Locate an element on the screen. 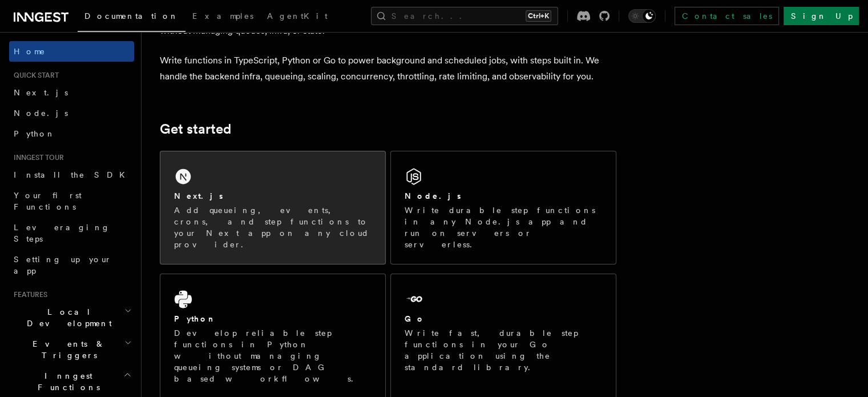  span: Leveraging Steps is located at coordinates (62, 233).